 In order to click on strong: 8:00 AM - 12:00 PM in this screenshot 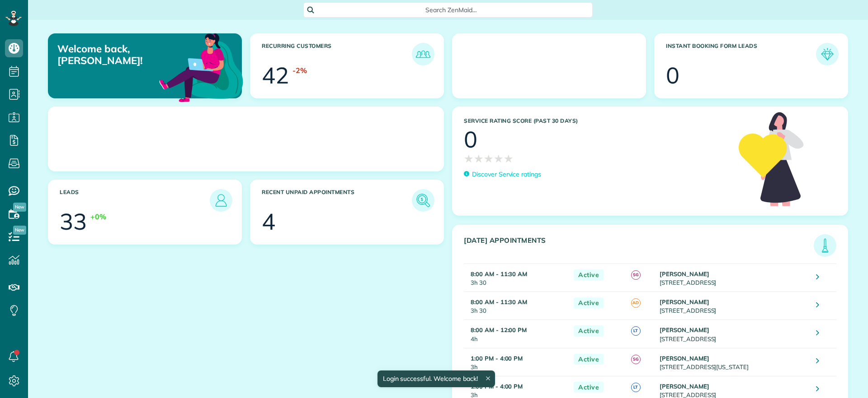, I will do `click(498, 330)`.